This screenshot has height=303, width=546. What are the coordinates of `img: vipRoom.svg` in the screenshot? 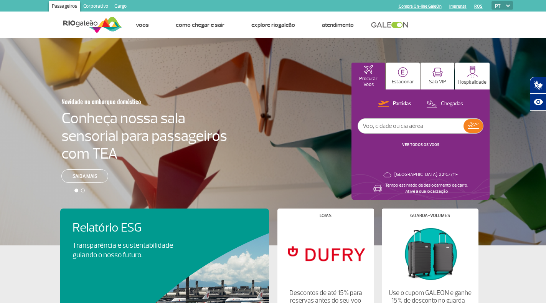 It's located at (437, 72).